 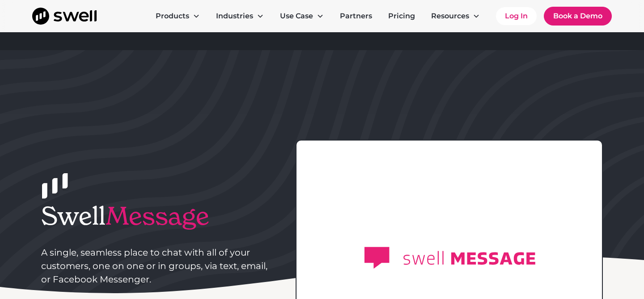 I want to click on h1: Swell, so click(x=156, y=216).